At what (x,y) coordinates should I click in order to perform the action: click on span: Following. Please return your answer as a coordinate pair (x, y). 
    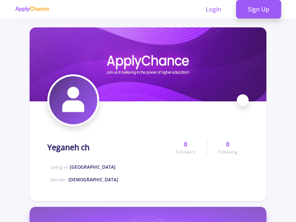
    Looking at the image, I should click on (228, 152).